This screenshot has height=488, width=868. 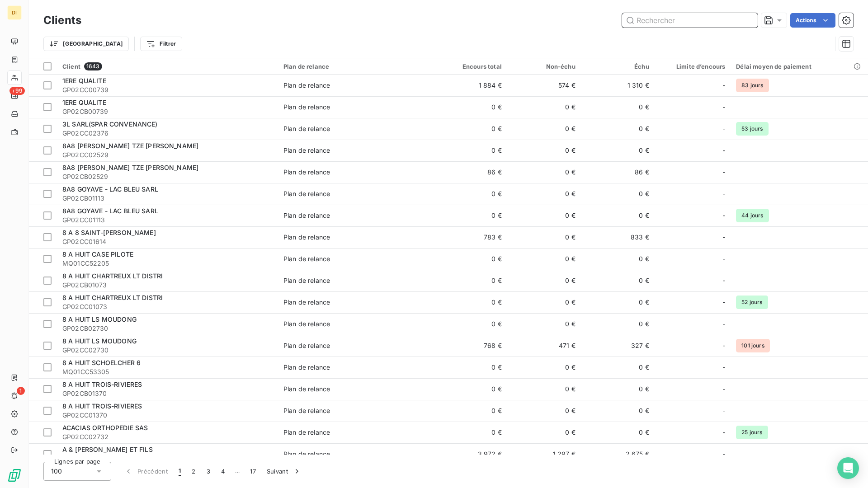 What do you see at coordinates (167, 329) in the screenshot?
I see `span: GP02CB02730` at bounding box center [167, 329].